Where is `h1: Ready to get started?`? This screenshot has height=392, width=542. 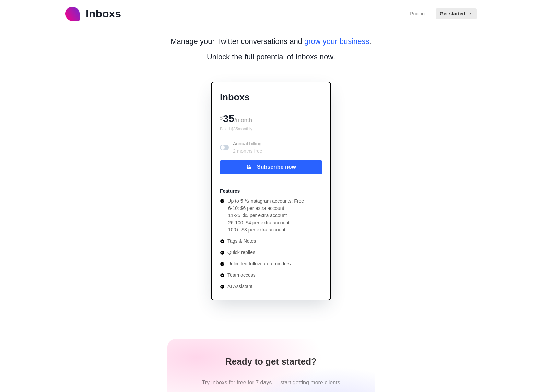
h1: Ready to get started? is located at coordinates (271, 361).